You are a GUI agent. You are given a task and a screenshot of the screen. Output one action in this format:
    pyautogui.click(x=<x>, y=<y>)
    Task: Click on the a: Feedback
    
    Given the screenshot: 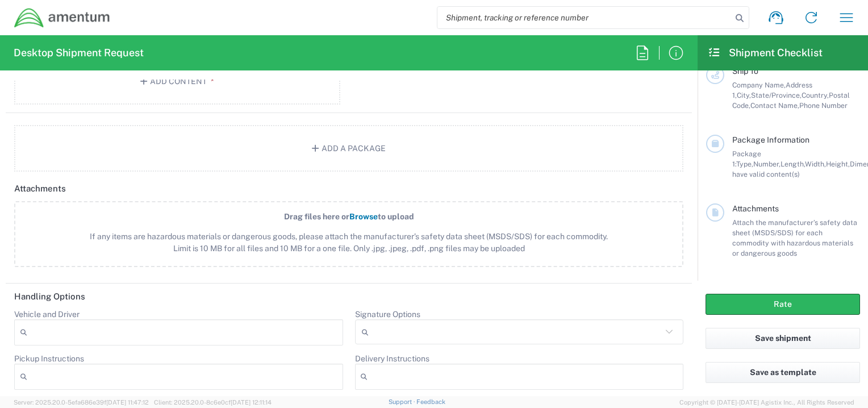 What is the action you would take?
    pyautogui.click(x=430, y=401)
    